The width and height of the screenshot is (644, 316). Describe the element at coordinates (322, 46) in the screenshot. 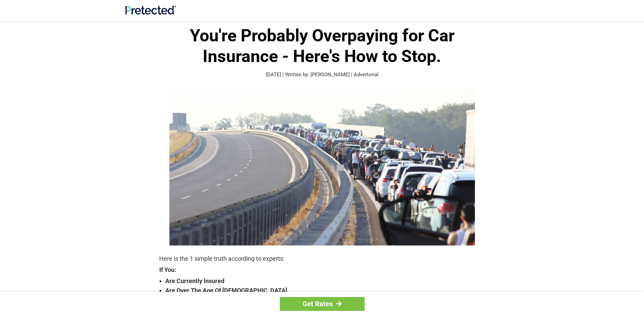

I see `h1: You're Probably Overpaying for Car Insurance - Here's How to Stop.` at that location.